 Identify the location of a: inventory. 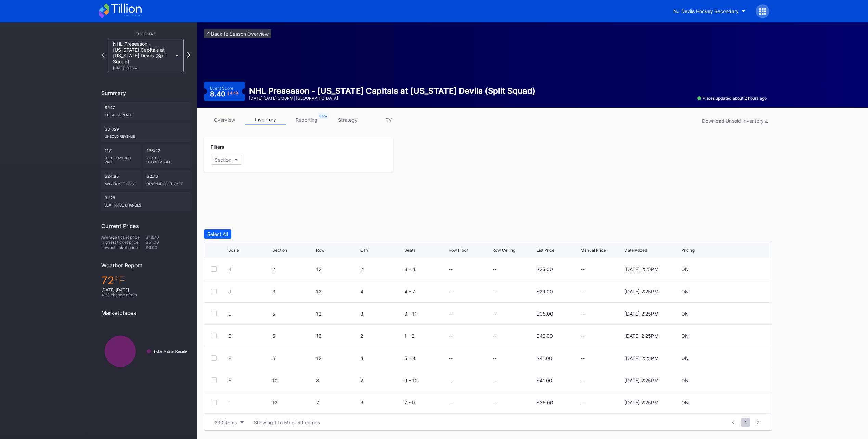
(265, 119).